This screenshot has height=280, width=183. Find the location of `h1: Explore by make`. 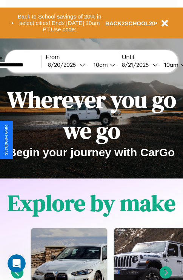

h1: Explore by make is located at coordinates (91, 203).